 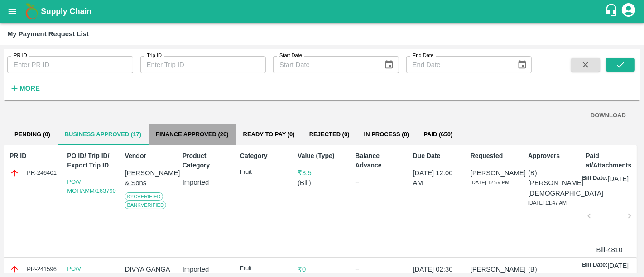 I want to click on p: Balance Advance, so click(x=380, y=161).